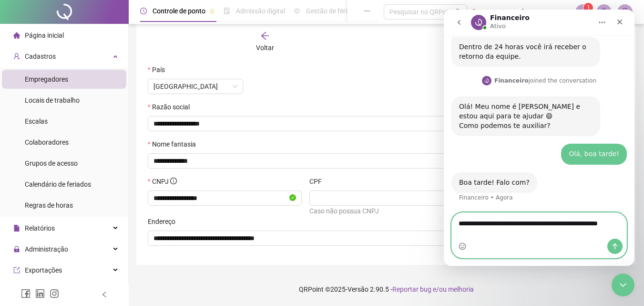  What do you see at coordinates (588, 8) in the screenshot?
I see `sup: 1` at bounding box center [588, 8].